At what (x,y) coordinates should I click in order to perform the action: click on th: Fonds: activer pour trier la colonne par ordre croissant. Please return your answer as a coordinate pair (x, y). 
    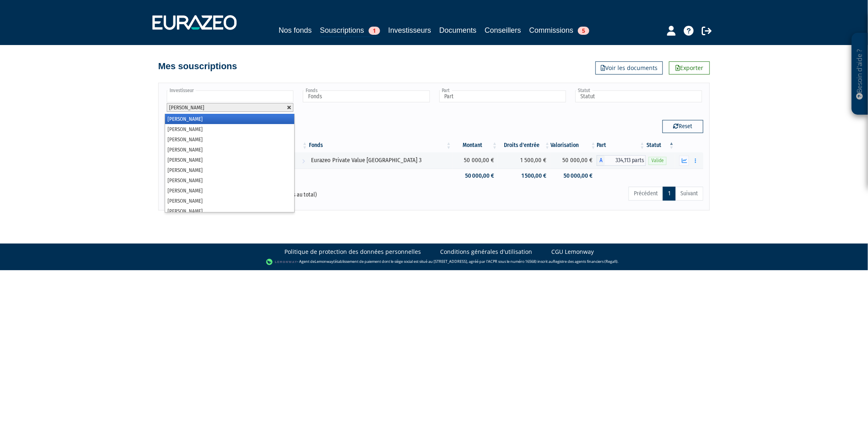
    Looking at the image, I should click on (380, 145).